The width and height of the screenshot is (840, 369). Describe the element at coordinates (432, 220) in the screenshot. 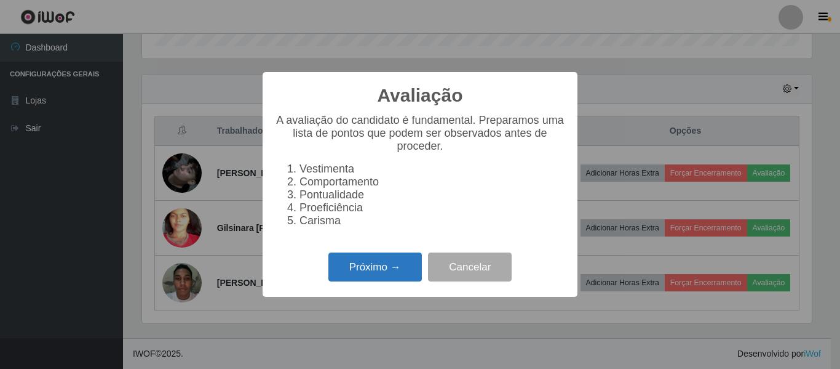

I see `li: Carisma` at that location.